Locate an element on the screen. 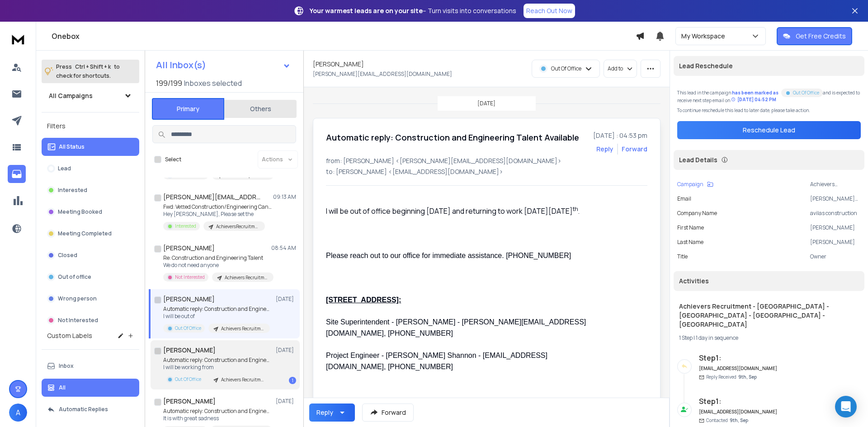  p: My Workspace is located at coordinates (705, 36).